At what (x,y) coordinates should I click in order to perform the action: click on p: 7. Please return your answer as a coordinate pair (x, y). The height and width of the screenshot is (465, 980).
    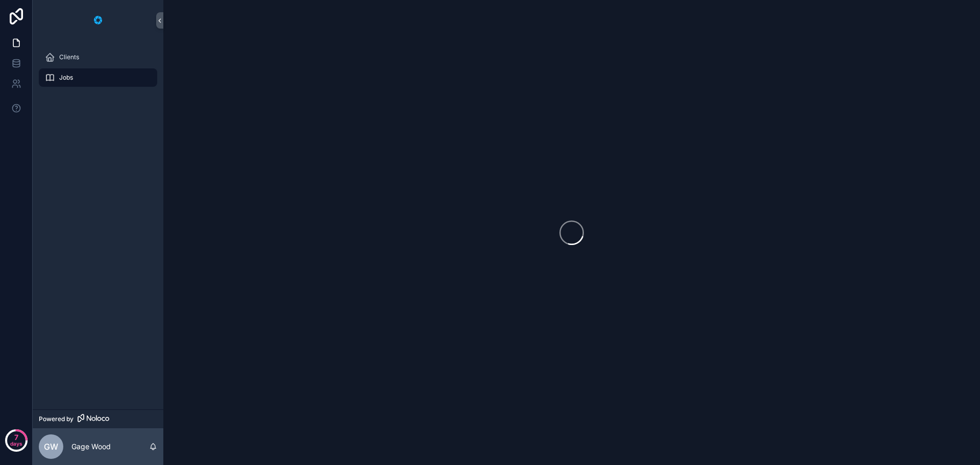
    Looking at the image, I should click on (16, 438).